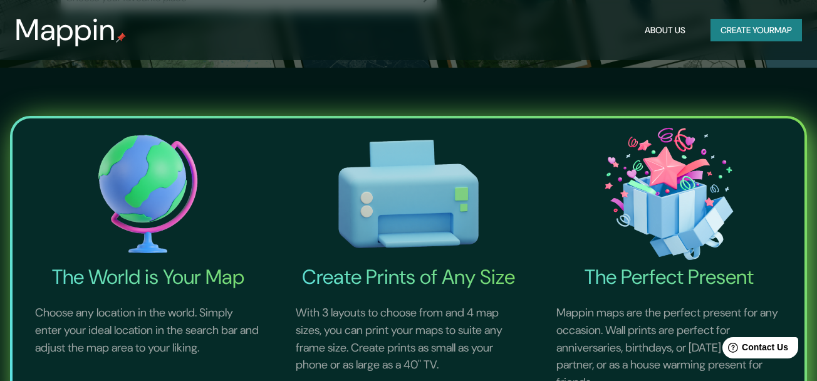 This screenshot has width=817, height=381. I want to click on button: About Us, so click(665, 30).